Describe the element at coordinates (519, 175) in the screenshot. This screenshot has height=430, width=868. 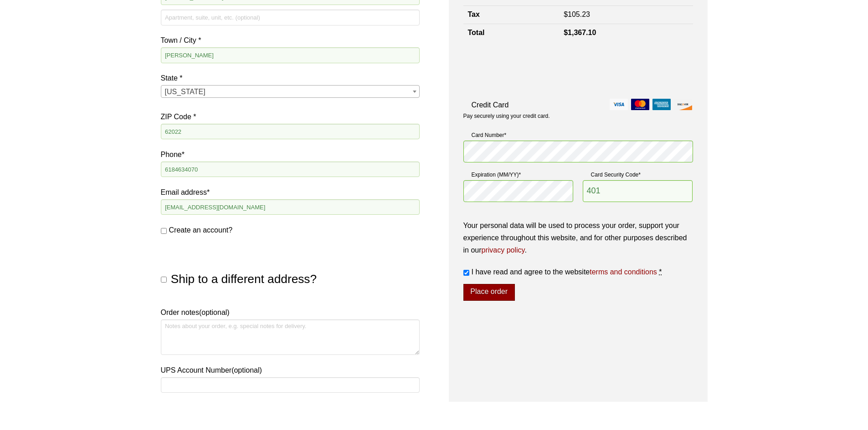
I see `label: Expiration (MM/YY)` at that location.